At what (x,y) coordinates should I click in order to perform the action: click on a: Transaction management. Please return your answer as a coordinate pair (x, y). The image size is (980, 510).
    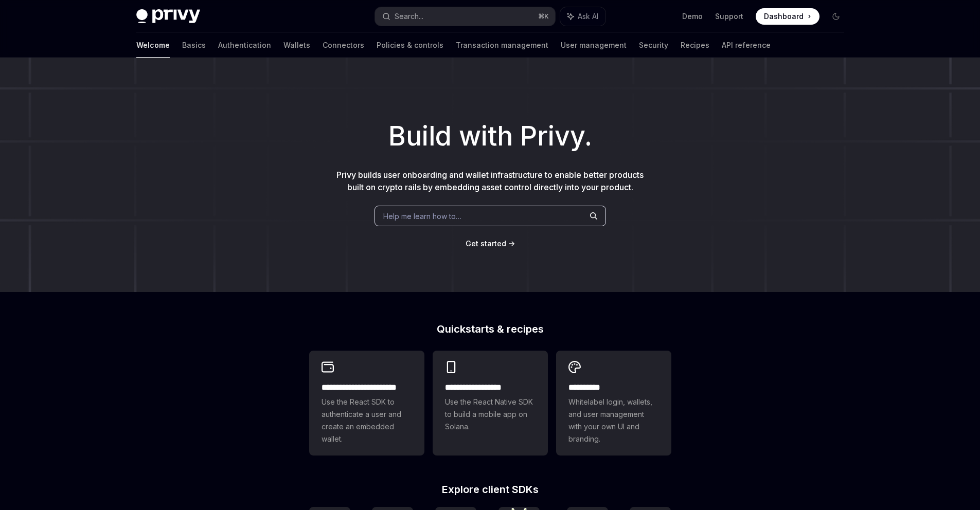
    Looking at the image, I should click on (502, 45).